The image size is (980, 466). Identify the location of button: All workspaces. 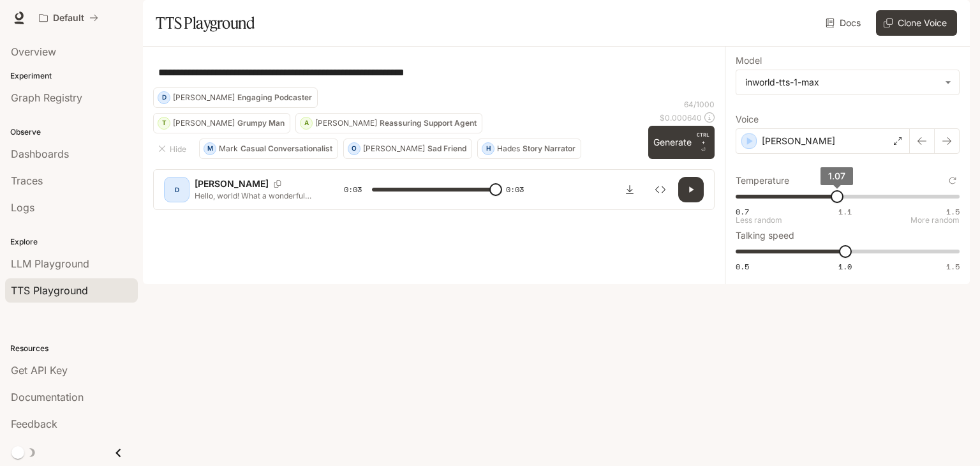
(68, 18).